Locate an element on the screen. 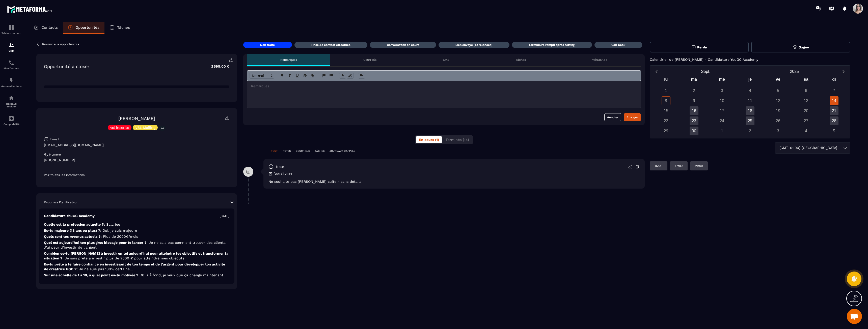  p: TOUT is located at coordinates (274, 151).